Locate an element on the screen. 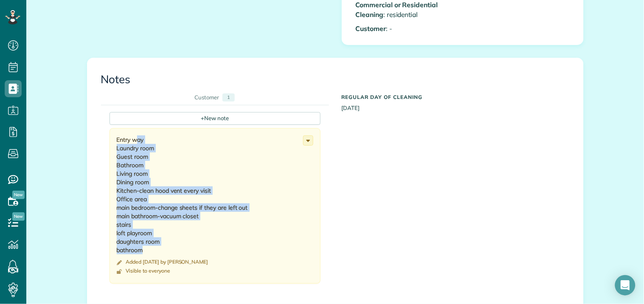  div: Customer is located at coordinates (207, 97).